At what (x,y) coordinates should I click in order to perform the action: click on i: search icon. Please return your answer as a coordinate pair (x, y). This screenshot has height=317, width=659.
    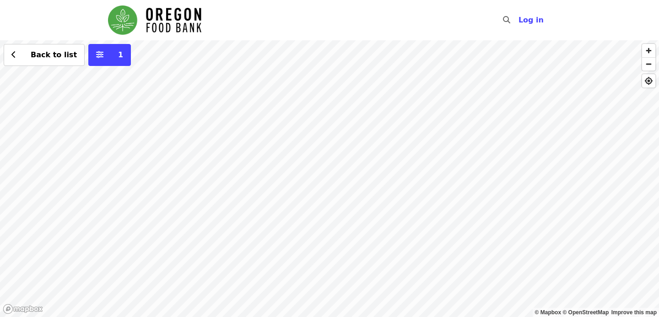
    Looking at the image, I should click on (507, 20).